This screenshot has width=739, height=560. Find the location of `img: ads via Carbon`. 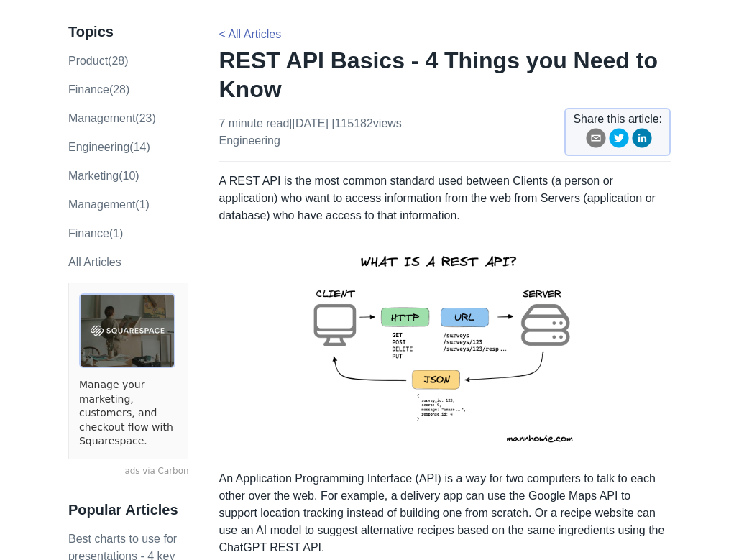

img: ads via Carbon is located at coordinates (127, 331).